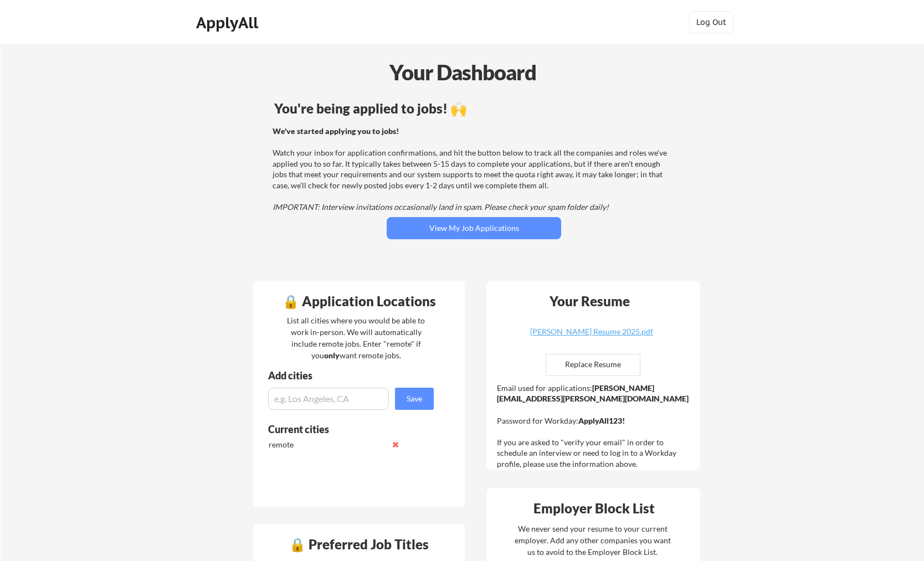  What do you see at coordinates (329, 398) in the screenshot?
I see `input: e.g. Los Angeles, CA` at bounding box center [329, 398].